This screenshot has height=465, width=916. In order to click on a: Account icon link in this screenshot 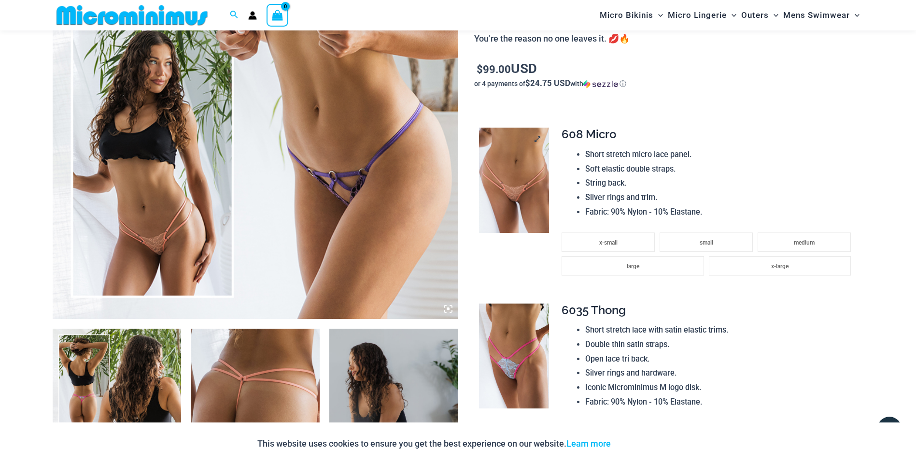, I will do `click(253, 15)`.